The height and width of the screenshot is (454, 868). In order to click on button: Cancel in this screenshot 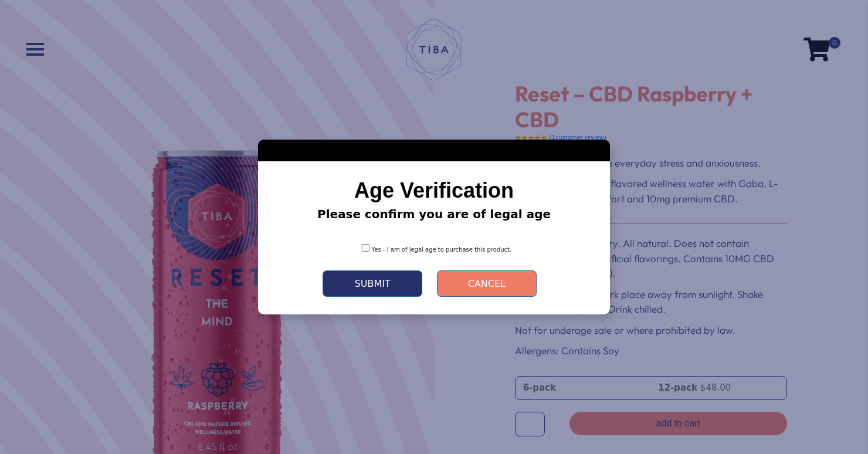, I will do `click(487, 283)`.